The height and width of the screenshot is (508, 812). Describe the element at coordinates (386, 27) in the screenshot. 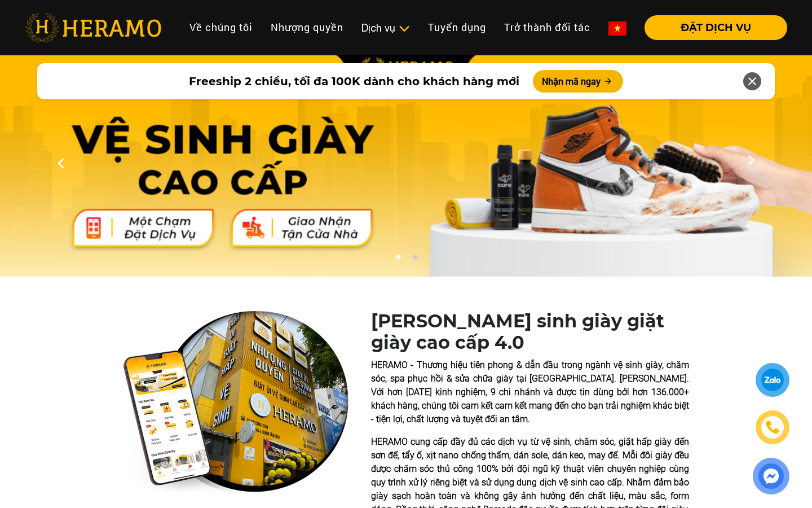

I see `div: Dịch vụ` at that location.